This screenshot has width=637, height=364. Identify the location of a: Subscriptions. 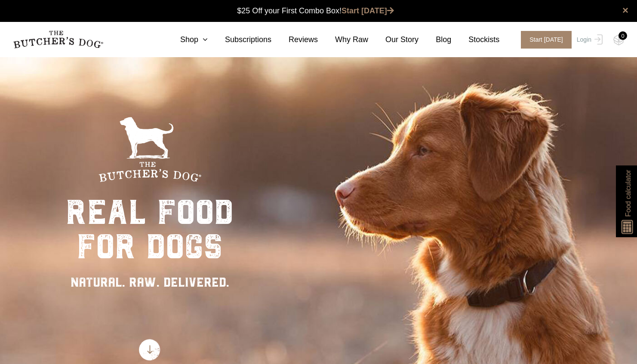
(239, 39).